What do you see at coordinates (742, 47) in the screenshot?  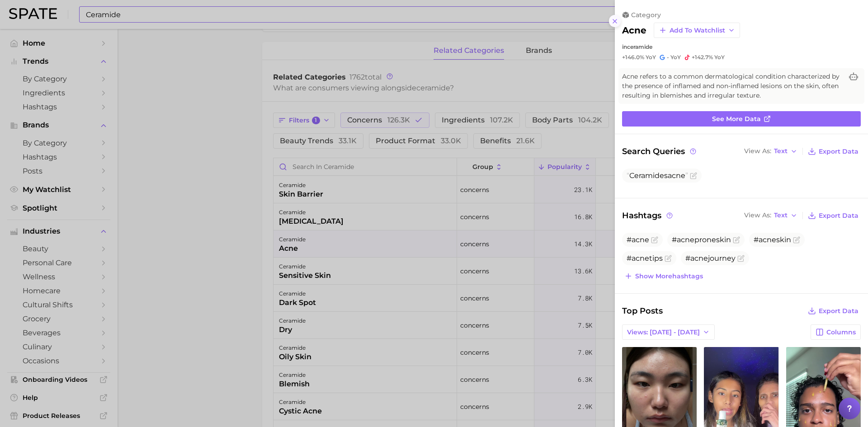 I see `div: in` at bounding box center [742, 47].